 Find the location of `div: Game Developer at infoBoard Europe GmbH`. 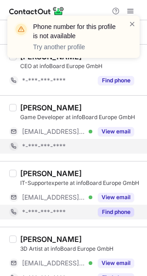

div: Game Developer at infoBoard Europe GmbH is located at coordinates (81, 117).